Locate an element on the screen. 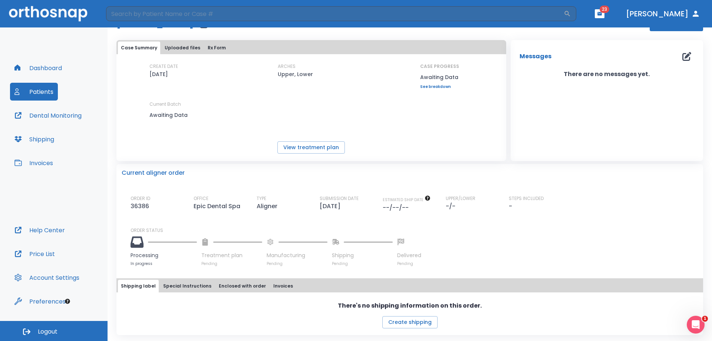  button: Preferences is located at coordinates (40, 301).